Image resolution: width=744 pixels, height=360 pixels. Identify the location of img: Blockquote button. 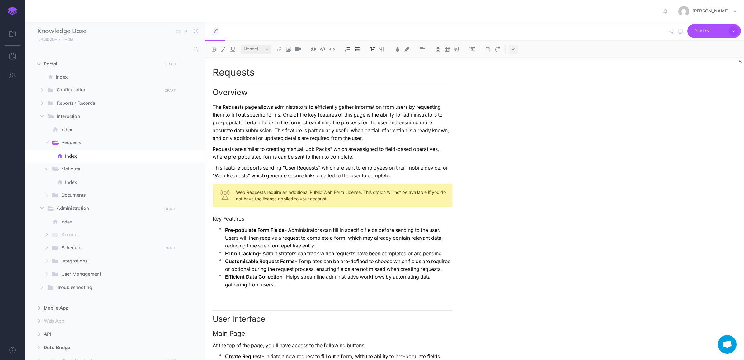
(314, 49).